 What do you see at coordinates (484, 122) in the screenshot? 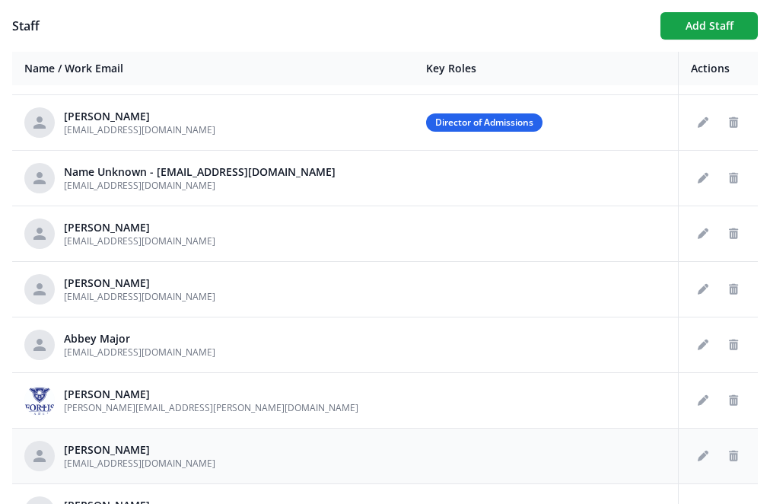
I see `span: Director of Admissions` at bounding box center [484, 122].